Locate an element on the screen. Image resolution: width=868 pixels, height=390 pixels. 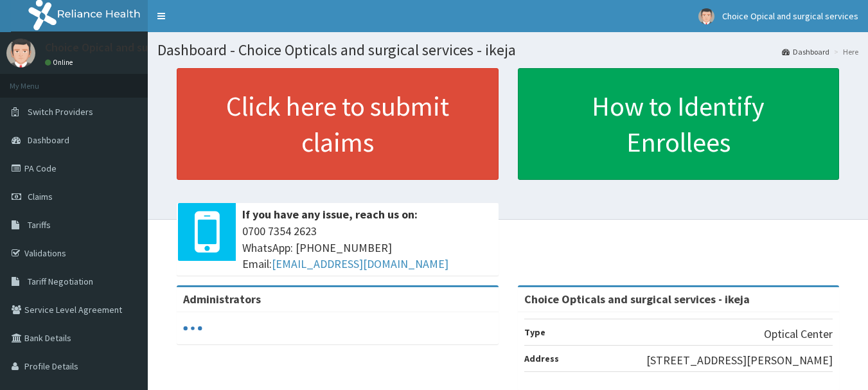
span: Dashboard is located at coordinates (48, 140).